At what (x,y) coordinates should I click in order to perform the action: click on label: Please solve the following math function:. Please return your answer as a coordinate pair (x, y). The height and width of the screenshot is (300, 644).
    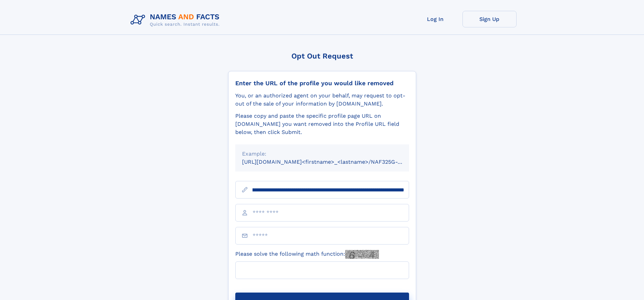
    Looking at the image, I should click on (307, 254).